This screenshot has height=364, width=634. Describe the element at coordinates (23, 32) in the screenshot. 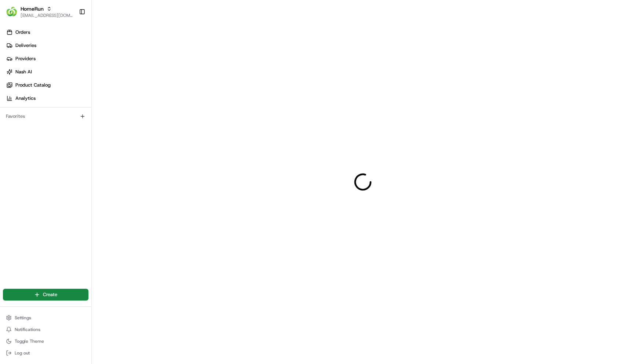

I see `span: Orders` at that location.